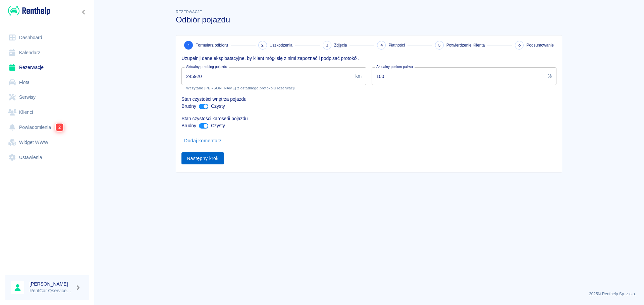  Describe the element at coordinates (47, 142) in the screenshot. I see `a: Widget WWW` at that location.